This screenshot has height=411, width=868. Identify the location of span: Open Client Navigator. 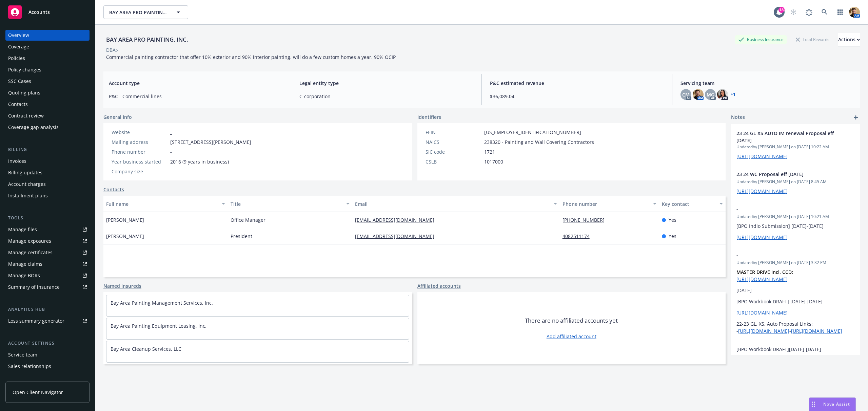
(37, 392).